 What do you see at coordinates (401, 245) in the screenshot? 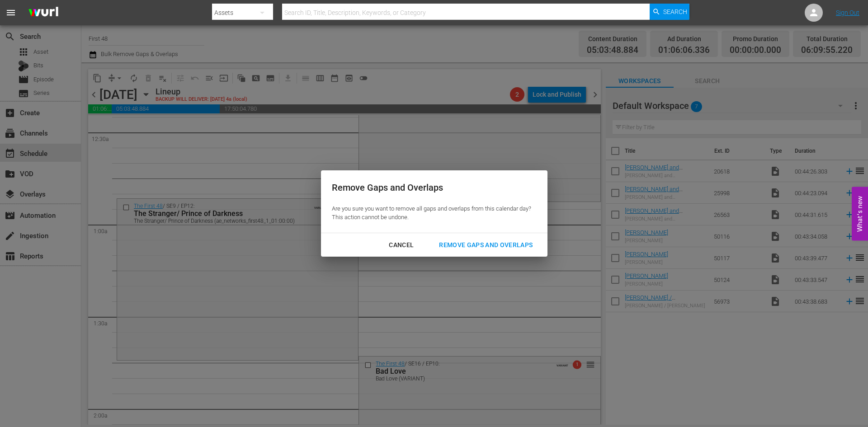
I see `button: Cancel` at bounding box center [401, 245].